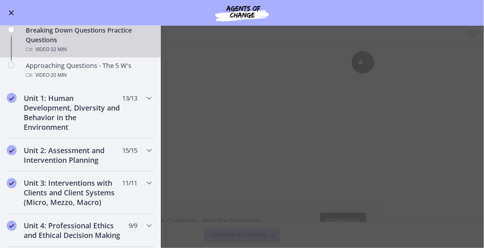 The image size is (484, 248). Describe the element at coordinates (73, 231) in the screenshot. I see `h2: Unit 4: Professional Ethics and Ethical Decision Making` at that location.